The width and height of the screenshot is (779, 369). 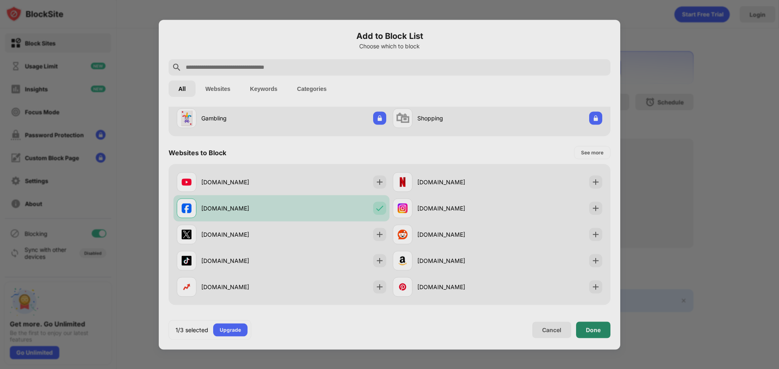 What do you see at coordinates (177, 67) in the screenshot?
I see `img: search.svg` at bounding box center [177, 67].